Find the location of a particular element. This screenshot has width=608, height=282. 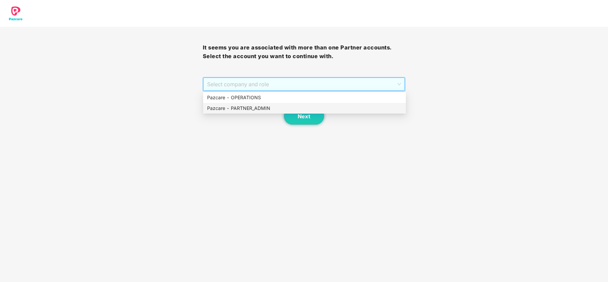

span: Next is located at coordinates (304, 116).